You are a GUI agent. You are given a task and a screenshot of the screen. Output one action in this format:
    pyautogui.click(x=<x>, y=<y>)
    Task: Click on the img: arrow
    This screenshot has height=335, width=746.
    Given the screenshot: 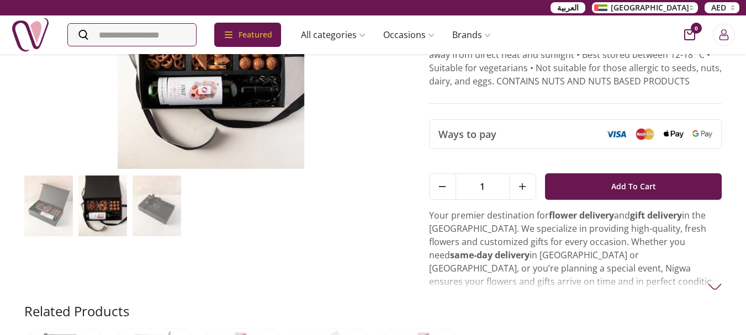 What is the action you would take?
    pyautogui.click(x=714, y=286)
    